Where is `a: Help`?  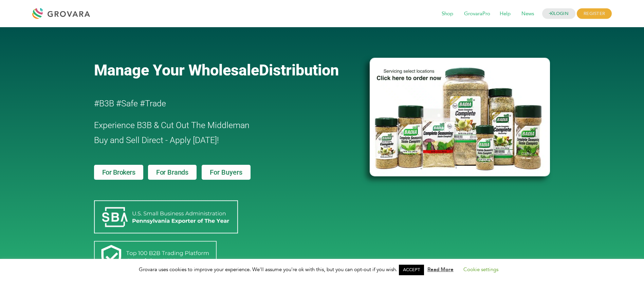
a: Help is located at coordinates (505, 14).